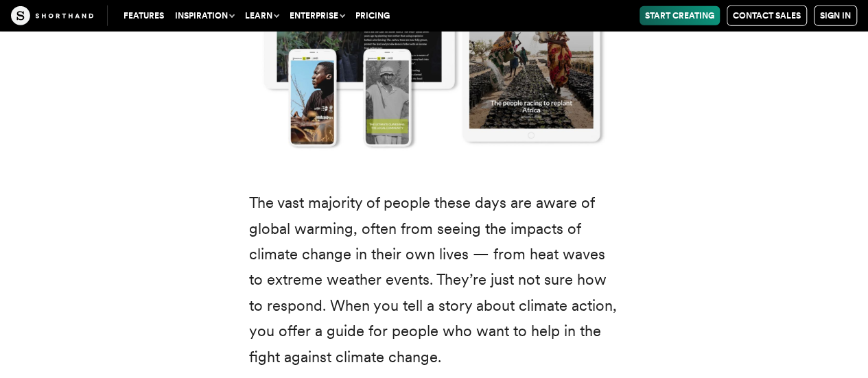 The image size is (868, 378). What do you see at coordinates (144, 16) in the screenshot?
I see `a: Features` at bounding box center [144, 16].